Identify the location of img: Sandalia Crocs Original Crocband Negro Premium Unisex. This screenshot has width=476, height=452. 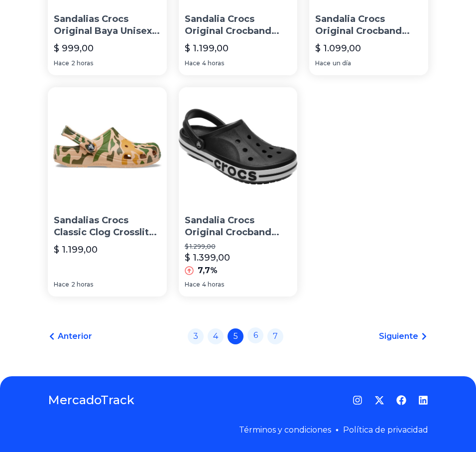
(238, 146).